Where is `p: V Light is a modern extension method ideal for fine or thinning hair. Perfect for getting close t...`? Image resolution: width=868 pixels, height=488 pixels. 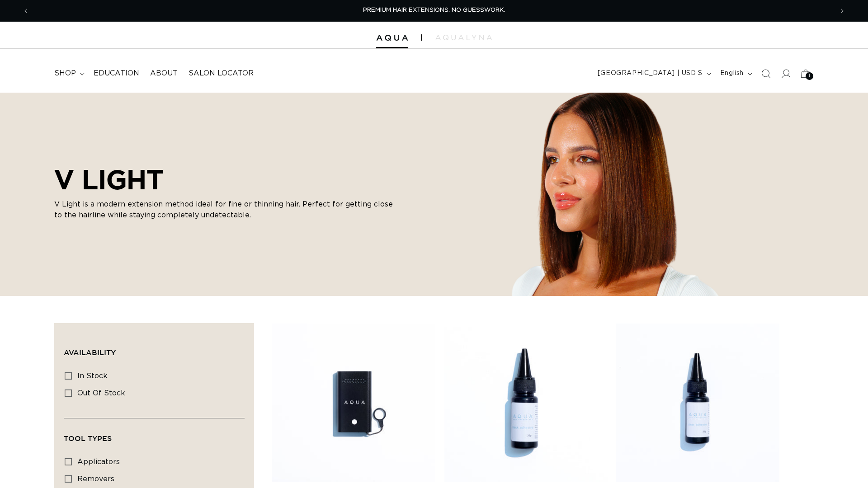 p: V Light is a modern extension method ideal for fine or thinning hair. Perfect for getting close t... is located at coordinates (226, 209).